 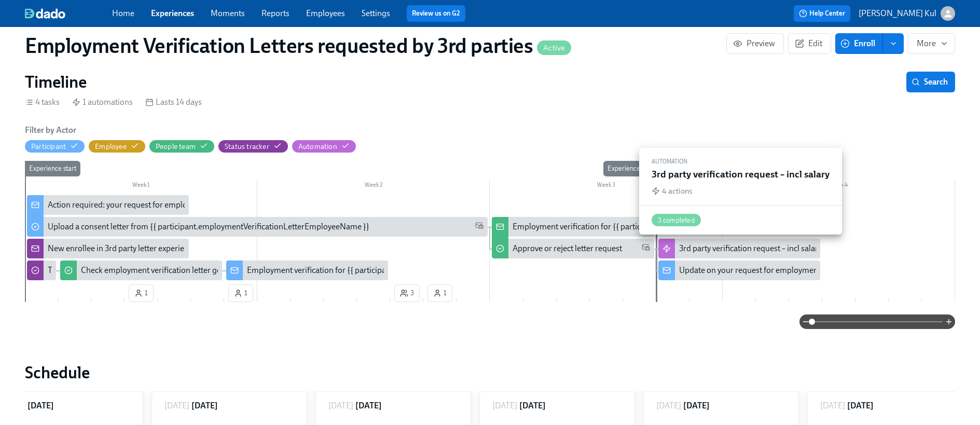 What do you see at coordinates (123, 13) in the screenshot?
I see `a: Home` at bounding box center [123, 13].